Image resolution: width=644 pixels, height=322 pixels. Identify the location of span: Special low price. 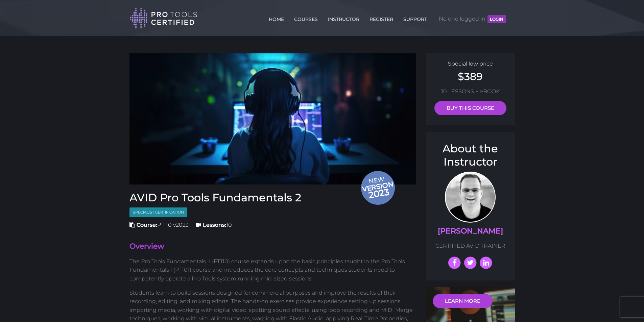
(470, 64).